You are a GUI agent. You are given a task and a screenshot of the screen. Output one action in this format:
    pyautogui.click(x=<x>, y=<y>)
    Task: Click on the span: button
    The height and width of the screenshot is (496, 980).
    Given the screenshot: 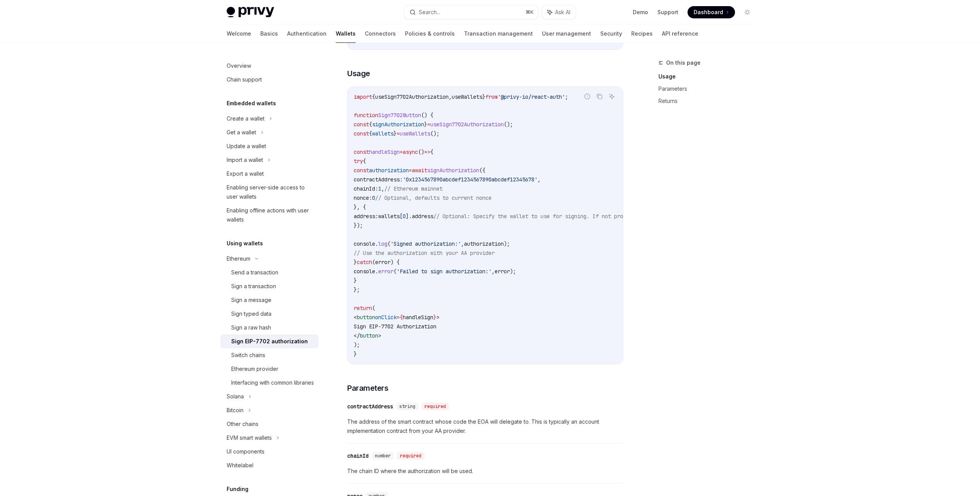 What is the action you would take?
    pyautogui.click(x=366, y=317)
    